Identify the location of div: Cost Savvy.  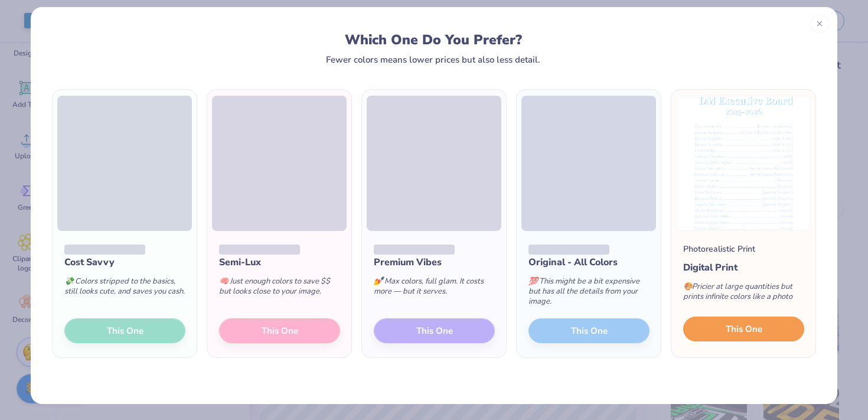
(124, 263).